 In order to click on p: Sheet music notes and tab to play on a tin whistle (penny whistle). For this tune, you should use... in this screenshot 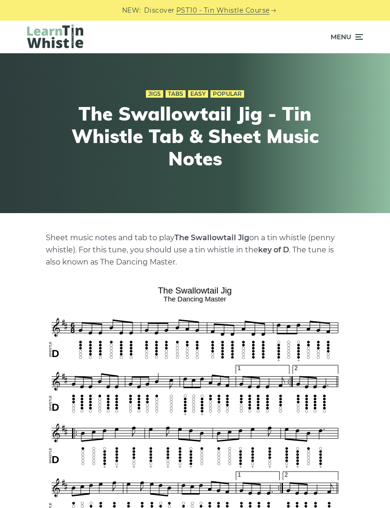, I will do `click(195, 250)`.